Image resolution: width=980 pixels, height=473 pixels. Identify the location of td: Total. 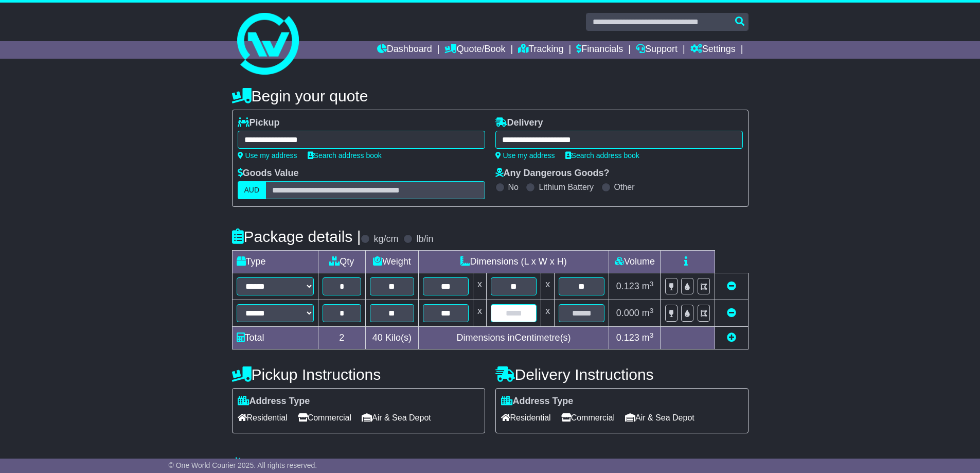
(275, 338).